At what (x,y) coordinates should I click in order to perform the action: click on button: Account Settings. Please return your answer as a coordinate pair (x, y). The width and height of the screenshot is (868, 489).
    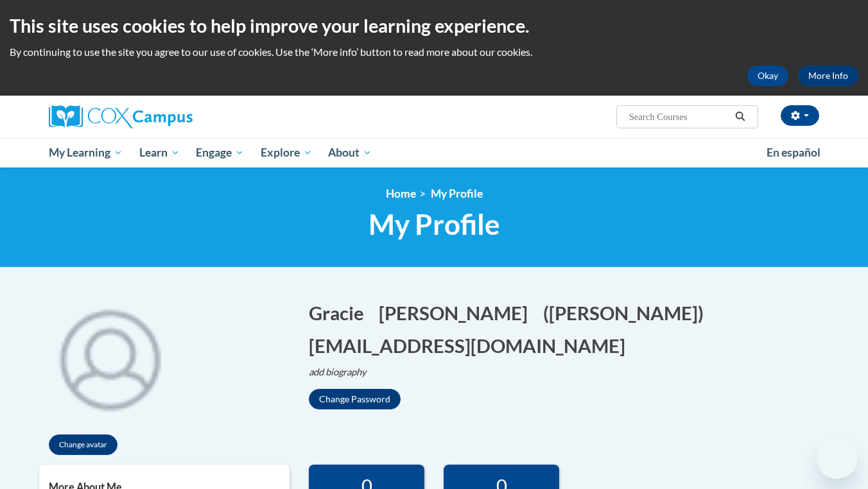
    Looking at the image, I should click on (799, 116).